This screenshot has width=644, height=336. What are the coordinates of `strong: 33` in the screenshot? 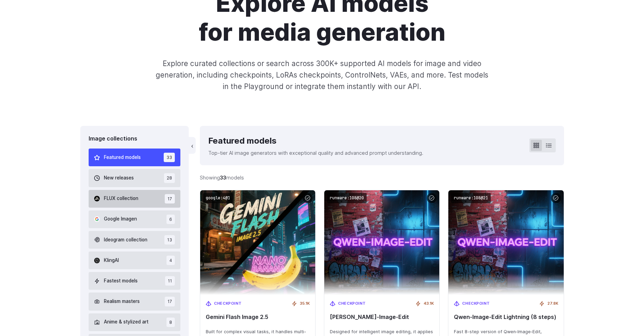 It's located at (223, 178).